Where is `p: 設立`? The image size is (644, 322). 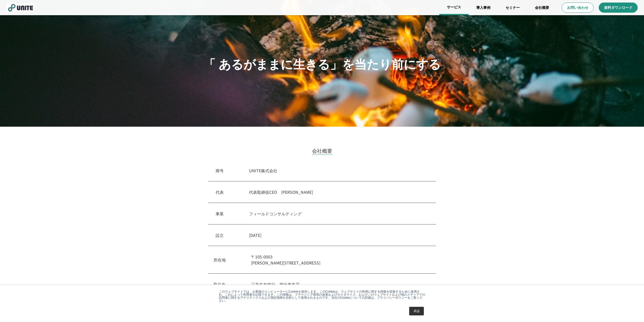 p: 設立 is located at coordinates (220, 235).